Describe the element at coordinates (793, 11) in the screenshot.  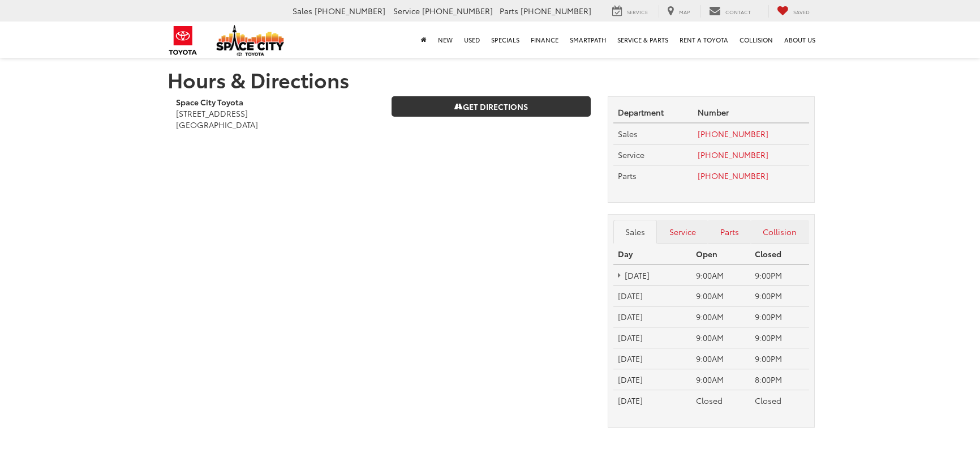
I see `a: My Saved Vehicles` at that location.